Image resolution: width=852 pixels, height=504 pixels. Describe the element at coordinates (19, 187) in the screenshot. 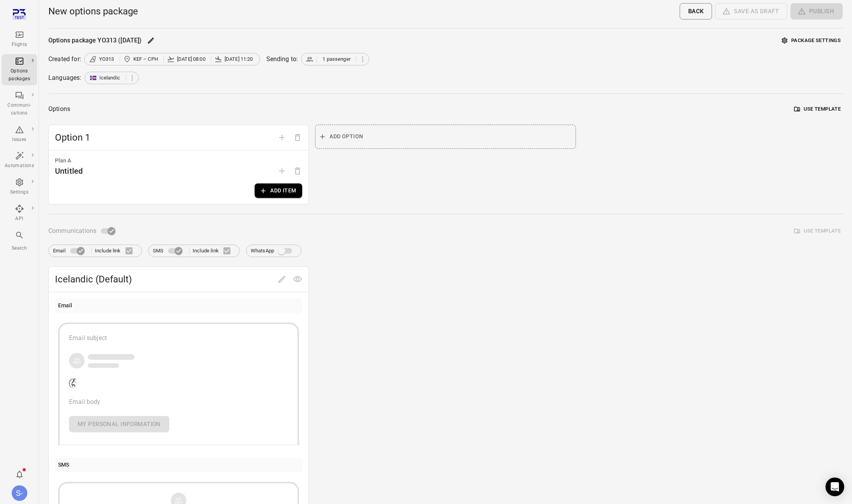

I see `a: Settings` at that location.